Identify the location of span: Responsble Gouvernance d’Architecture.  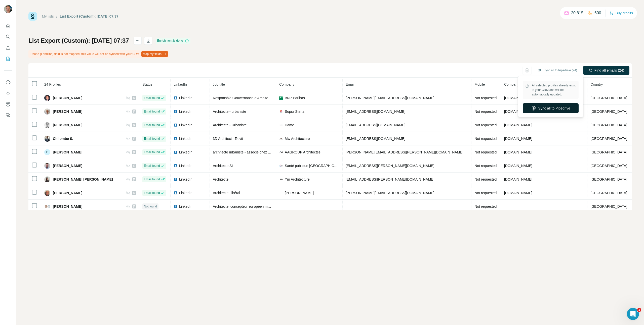
(244, 98).